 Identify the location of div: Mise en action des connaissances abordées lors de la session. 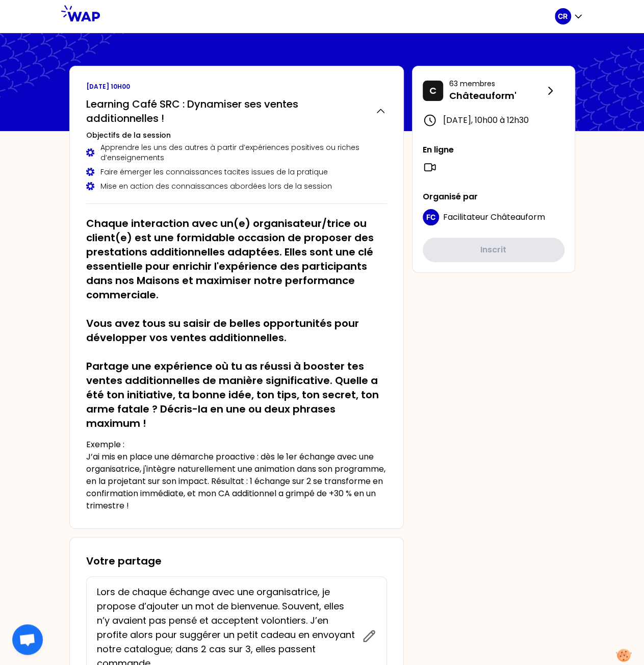
(237, 186).